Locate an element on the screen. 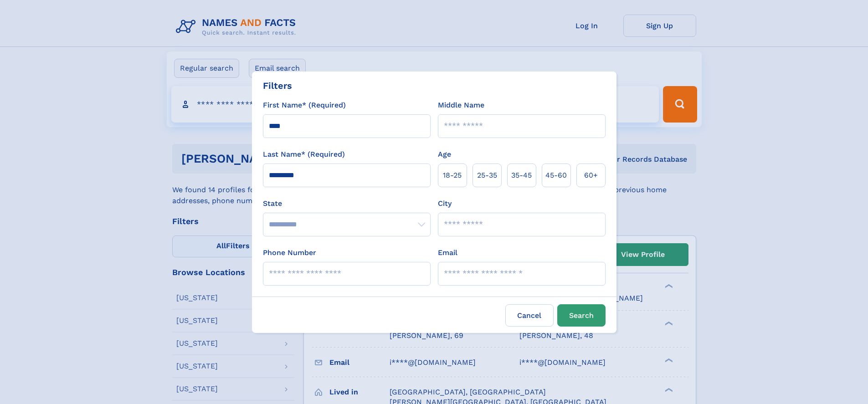  label: Phone Number is located at coordinates (289, 253).